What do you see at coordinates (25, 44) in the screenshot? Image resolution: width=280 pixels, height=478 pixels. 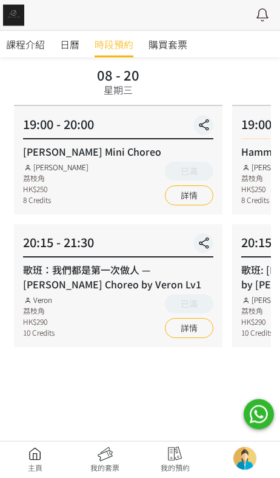 I see `a: 課程介紹` at bounding box center [25, 44].